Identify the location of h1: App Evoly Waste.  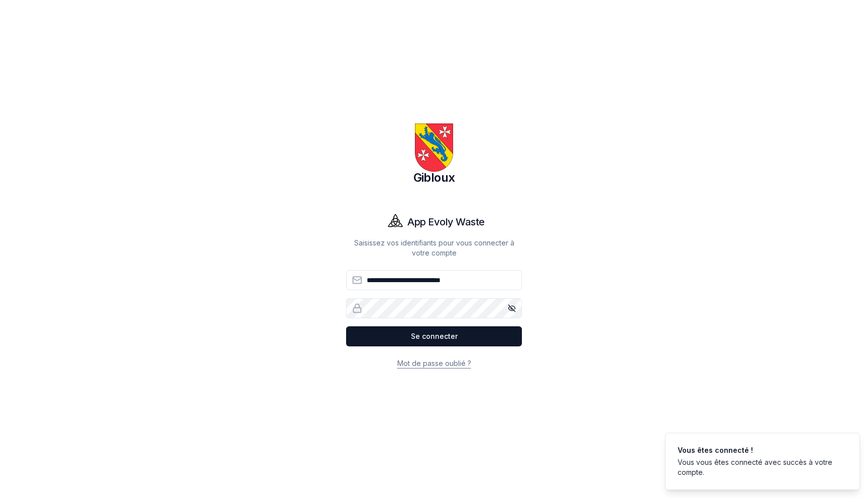
(446, 222).